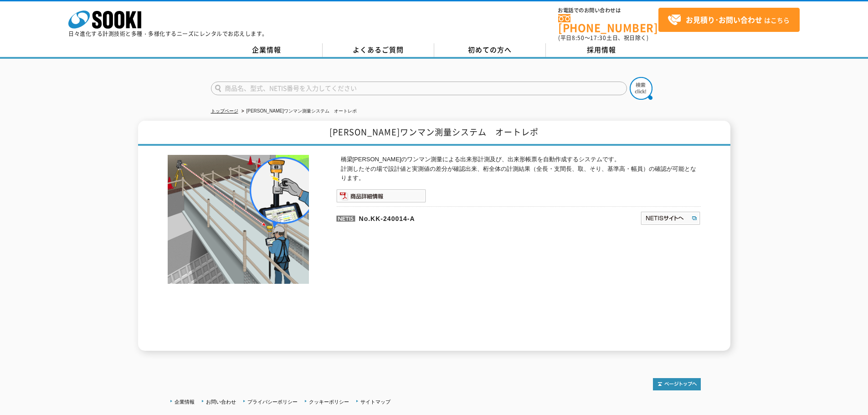  What do you see at coordinates (381, 197) in the screenshot?
I see `a: 商品詳細情報システム` at bounding box center [381, 197].